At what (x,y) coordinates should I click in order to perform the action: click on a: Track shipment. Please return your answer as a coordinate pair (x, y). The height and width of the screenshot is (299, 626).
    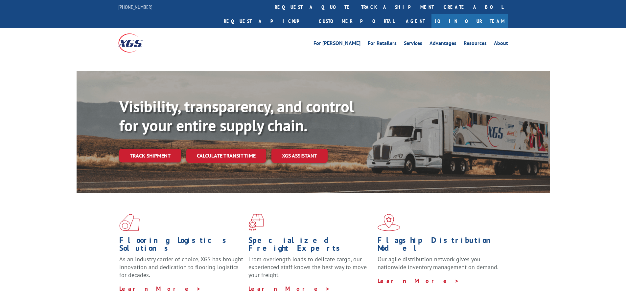
    Looking at the image, I should click on (150, 156).